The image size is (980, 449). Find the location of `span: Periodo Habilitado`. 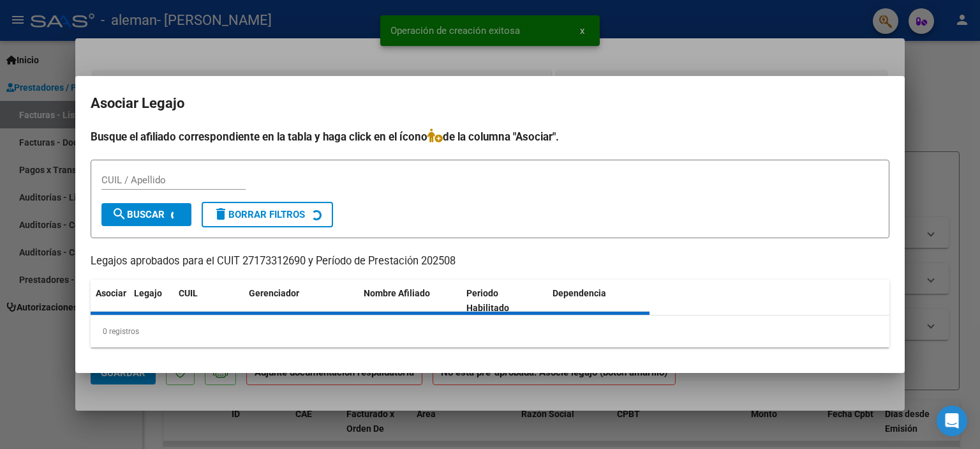

span: Periodo Habilitado is located at coordinates (487, 300).